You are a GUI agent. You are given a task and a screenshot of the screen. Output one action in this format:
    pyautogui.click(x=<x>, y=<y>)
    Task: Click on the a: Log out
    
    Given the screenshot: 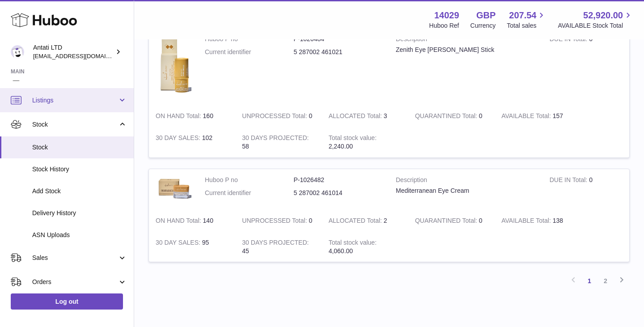 What is the action you would take?
    pyautogui.click(x=67, y=301)
    